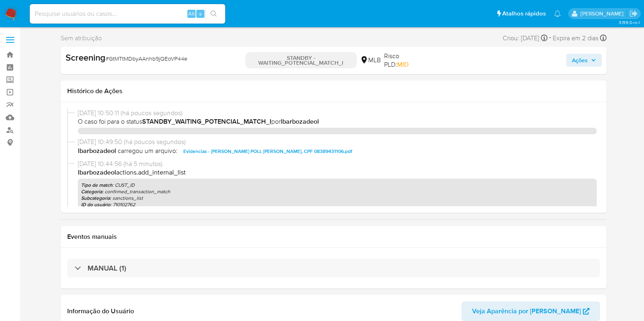 The width and height of the screenshot is (644, 321). Describe the element at coordinates (403, 64) in the screenshot. I see `span: MID` at that location.